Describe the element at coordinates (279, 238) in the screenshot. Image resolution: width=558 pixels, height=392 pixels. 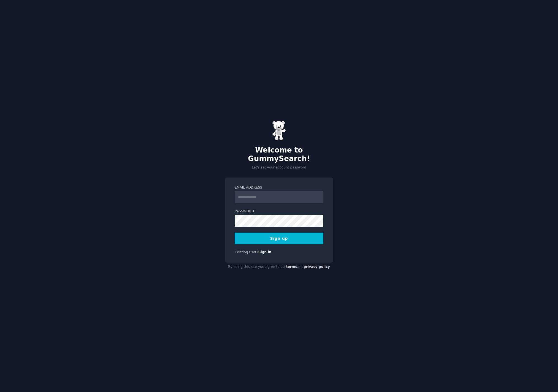
I see `button: Sign up` at that location.